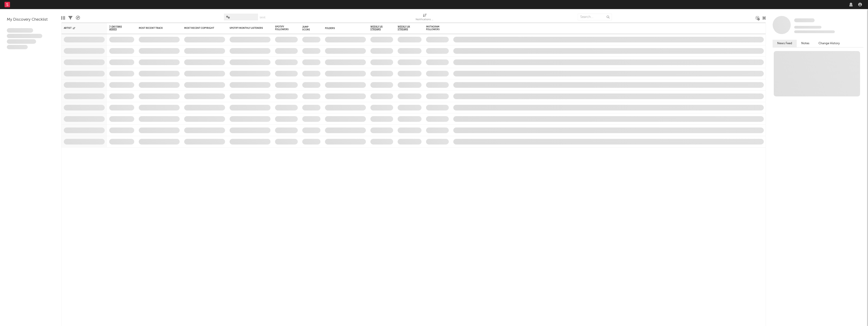  What do you see at coordinates (21, 41) in the screenshot?
I see `span: Praesent ac interdum` at bounding box center [21, 41].